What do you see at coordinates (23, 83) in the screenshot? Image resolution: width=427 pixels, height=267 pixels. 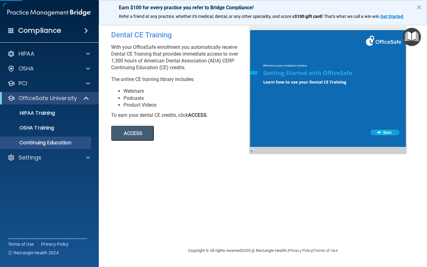 I see `p: PCI` at bounding box center [23, 83].